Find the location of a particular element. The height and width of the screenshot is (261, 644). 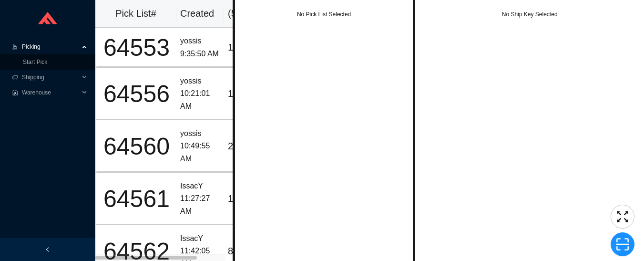

span: Shipping is located at coordinates (51, 78).